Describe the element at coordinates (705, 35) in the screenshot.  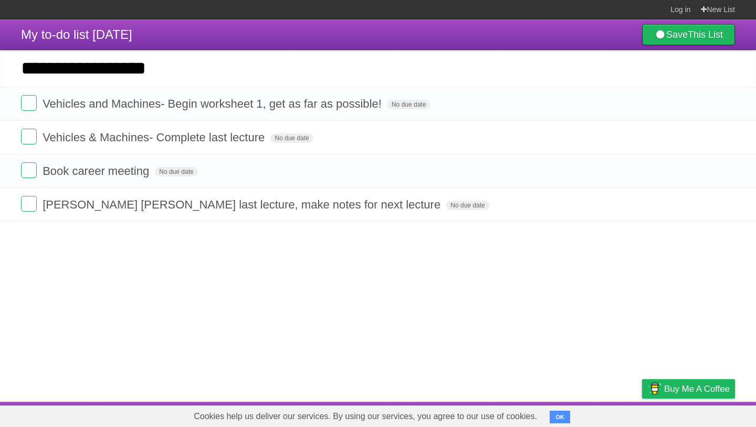
I see `b: This List` at that location.